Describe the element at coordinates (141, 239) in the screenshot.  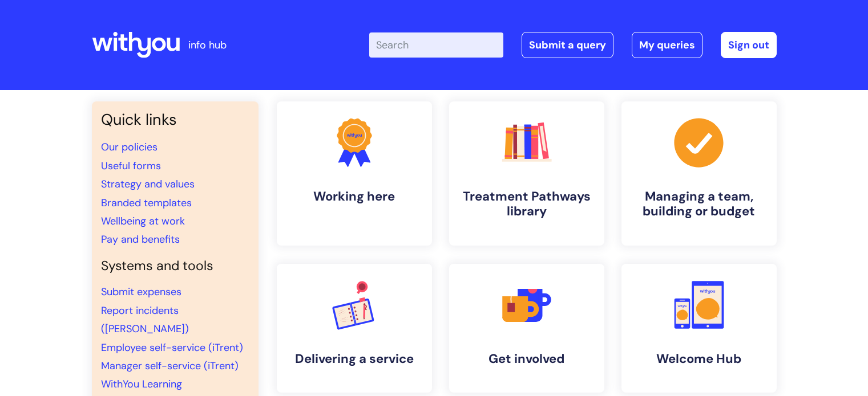
I see `a: Pay and benefits` at that location.